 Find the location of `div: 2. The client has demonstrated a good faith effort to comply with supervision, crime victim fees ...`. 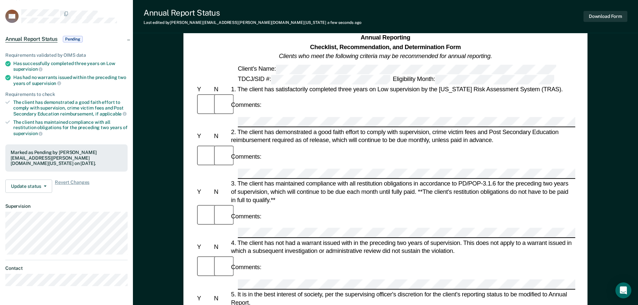

div: 2. The client has demonstrated a good faith effort to comply with supervision, crime victim fees ... is located at coordinates (402, 136).